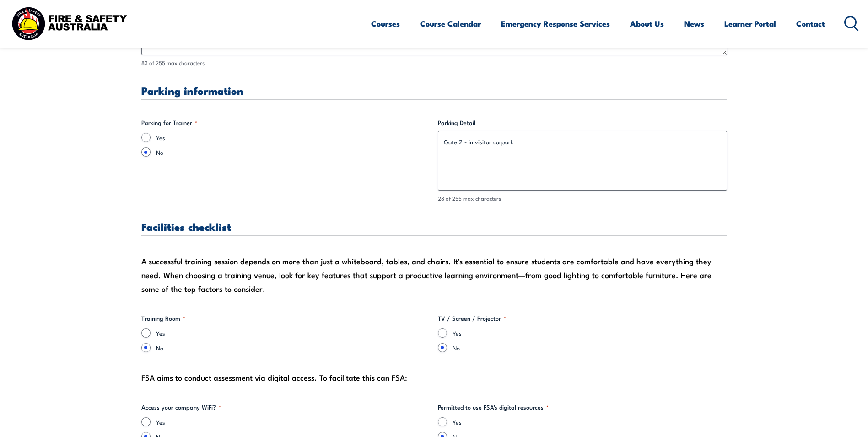 The width and height of the screenshot is (868, 437). What do you see at coordinates (583, 123) in the screenshot?
I see `label: Parking Detail` at bounding box center [583, 123].